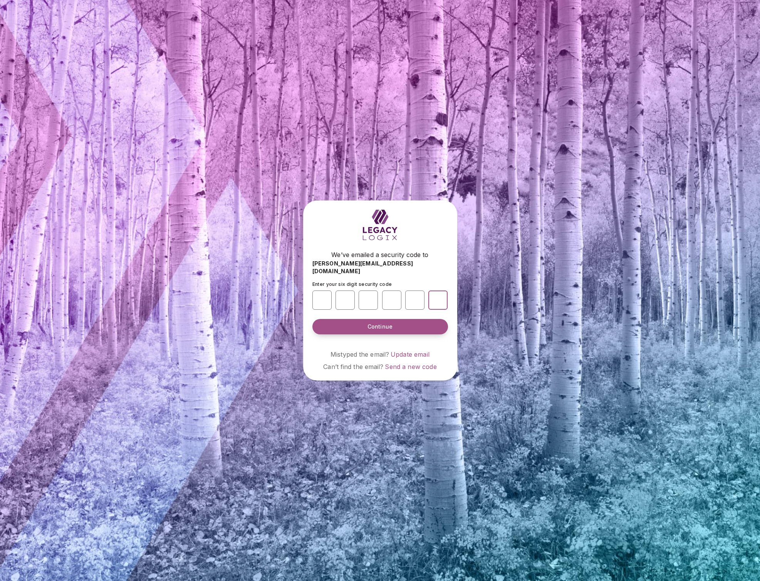  What do you see at coordinates (410, 355) in the screenshot?
I see `span: Update email` at bounding box center [410, 355].